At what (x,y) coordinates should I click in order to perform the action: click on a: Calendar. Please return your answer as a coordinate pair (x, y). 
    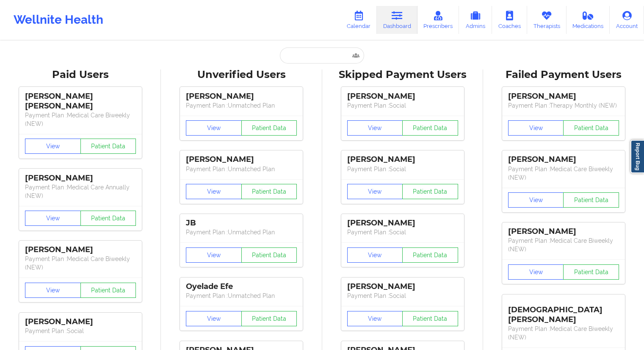
    Looking at the image, I should click on (358, 19).